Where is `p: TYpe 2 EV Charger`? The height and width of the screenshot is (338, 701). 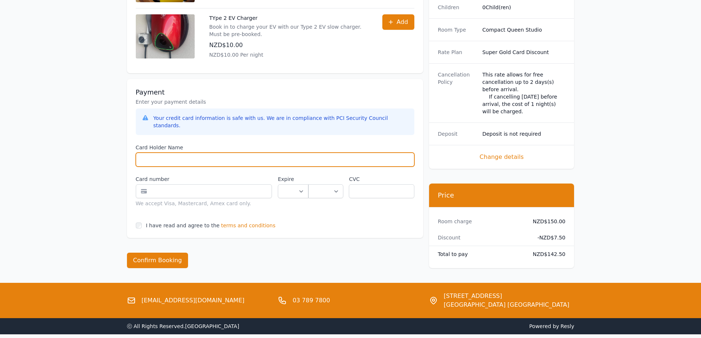 p: TYpe 2 EV Charger is located at coordinates (288, 18).